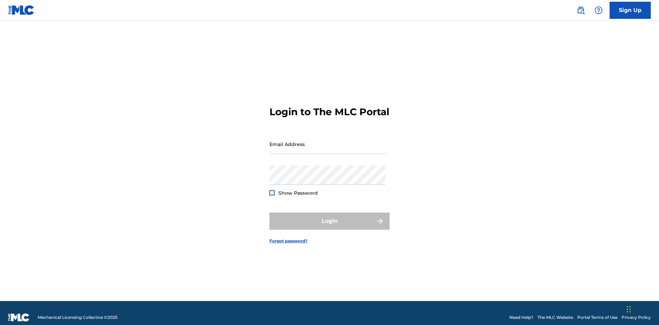 This screenshot has width=659, height=325. Describe the element at coordinates (19, 318) in the screenshot. I see `img: logo` at that location.